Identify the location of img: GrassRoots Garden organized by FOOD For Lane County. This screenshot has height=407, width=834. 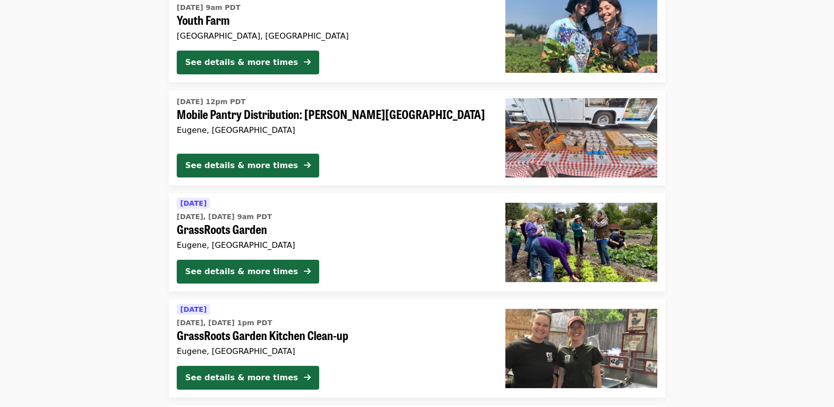
(581, 243).